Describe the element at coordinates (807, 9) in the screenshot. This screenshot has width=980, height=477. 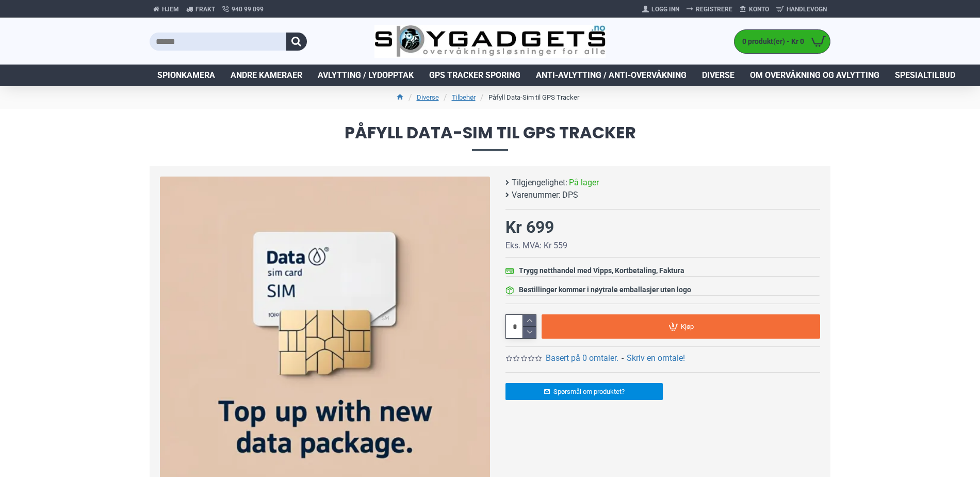
I see `span: Handlevogn` at that location.